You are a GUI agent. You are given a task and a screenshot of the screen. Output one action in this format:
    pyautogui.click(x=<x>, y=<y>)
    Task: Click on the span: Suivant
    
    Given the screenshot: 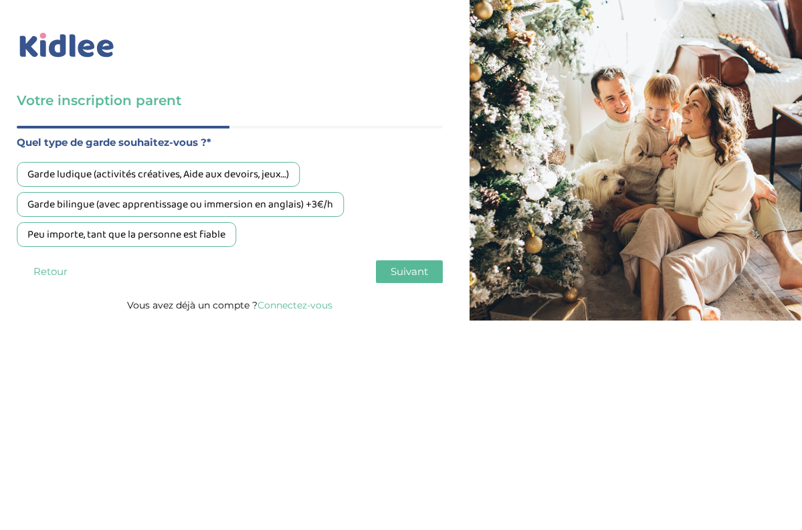 What is the action you would take?
    pyautogui.click(x=409, y=271)
    